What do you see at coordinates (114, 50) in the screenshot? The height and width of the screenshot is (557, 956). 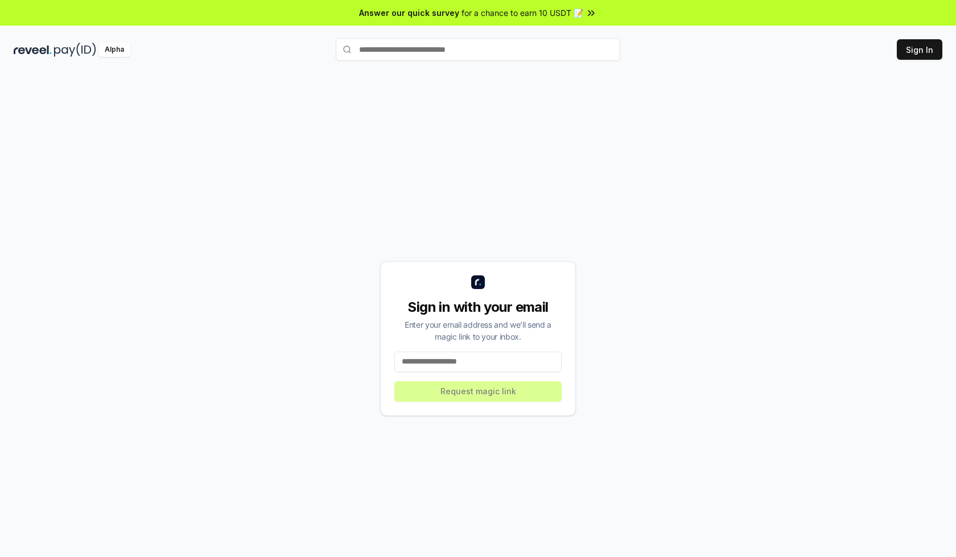 I see `div: Alpha` at bounding box center [114, 50].